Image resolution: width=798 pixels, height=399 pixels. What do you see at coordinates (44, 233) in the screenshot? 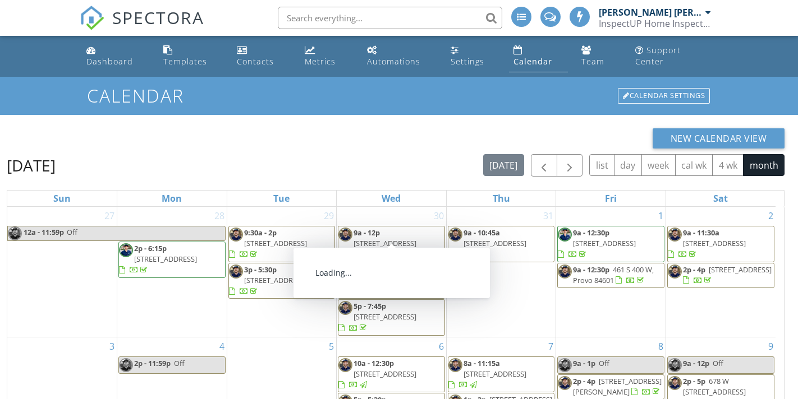
I see `span: 12a - 11:59p` at bounding box center [44, 233].